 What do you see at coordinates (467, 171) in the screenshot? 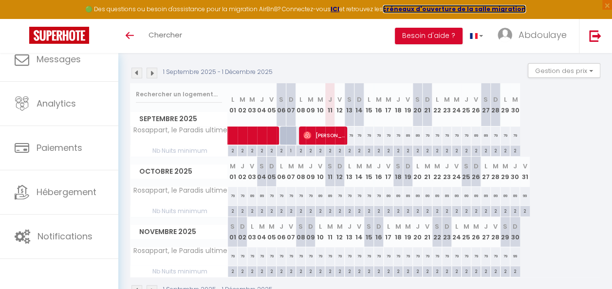
I see `th: 25` at bounding box center [467, 171].